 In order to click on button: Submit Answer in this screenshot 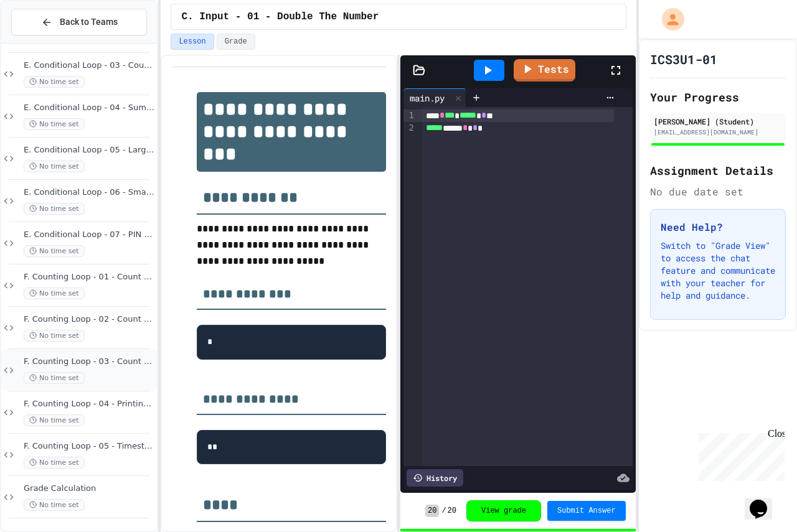, I will do `click(586, 511)`.